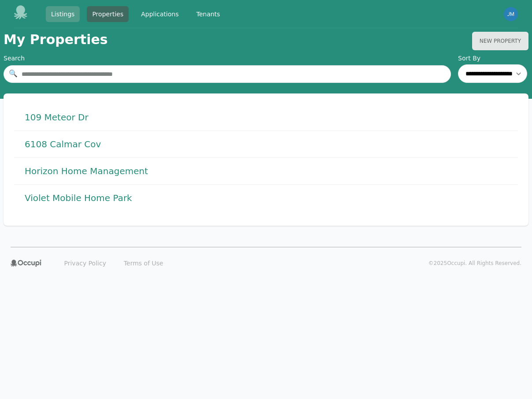 The image size is (532, 399). I want to click on a: 109 Meteor Dr, so click(57, 117).